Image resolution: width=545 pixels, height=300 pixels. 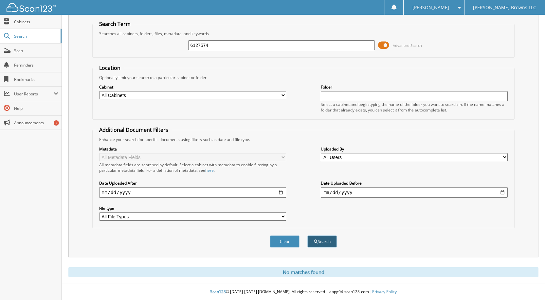 What do you see at coordinates (414, 149) in the screenshot?
I see `label: Uploaded By` at bounding box center [414, 149].